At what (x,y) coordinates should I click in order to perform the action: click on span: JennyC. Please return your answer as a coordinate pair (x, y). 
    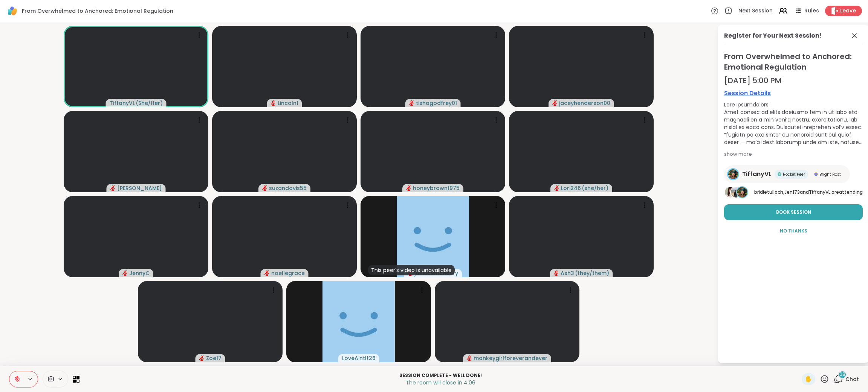
    Looking at the image, I should click on (139, 273).